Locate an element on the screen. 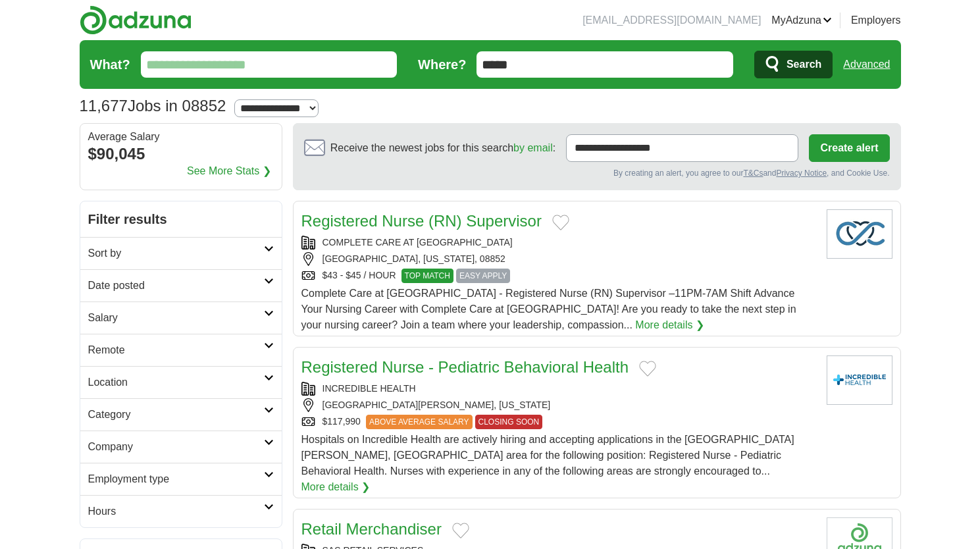  span: TOP MATCH is located at coordinates (427, 275).